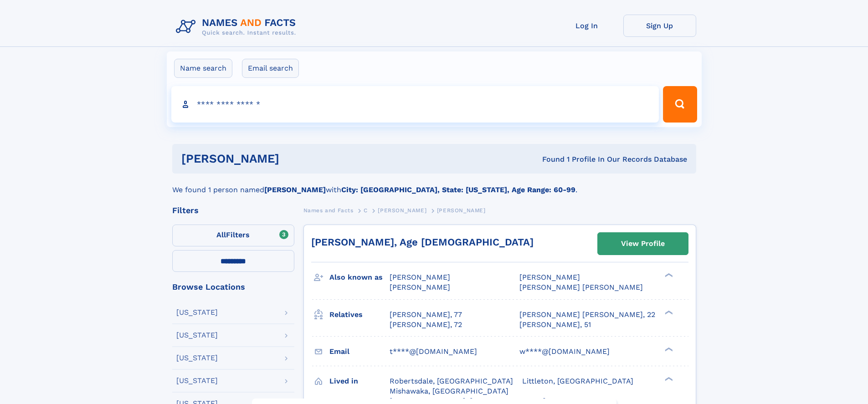 This screenshot has height=404, width=868. Describe the element at coordinates (233, 287) in the screenshot. I see `div: Browse Locations` at that location.